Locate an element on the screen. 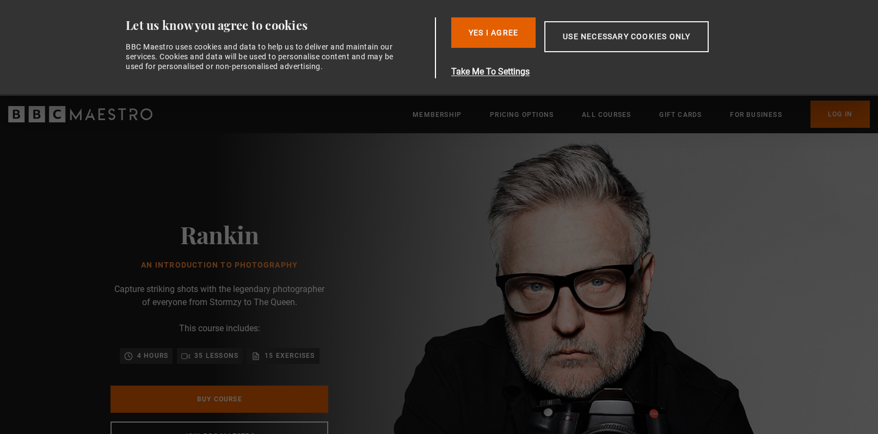  a: For business is located at coordinates (755, 115).